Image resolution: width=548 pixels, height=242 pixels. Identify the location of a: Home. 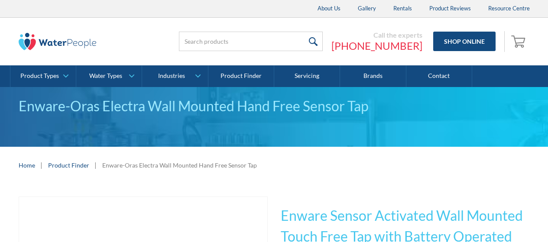
(27, 165).